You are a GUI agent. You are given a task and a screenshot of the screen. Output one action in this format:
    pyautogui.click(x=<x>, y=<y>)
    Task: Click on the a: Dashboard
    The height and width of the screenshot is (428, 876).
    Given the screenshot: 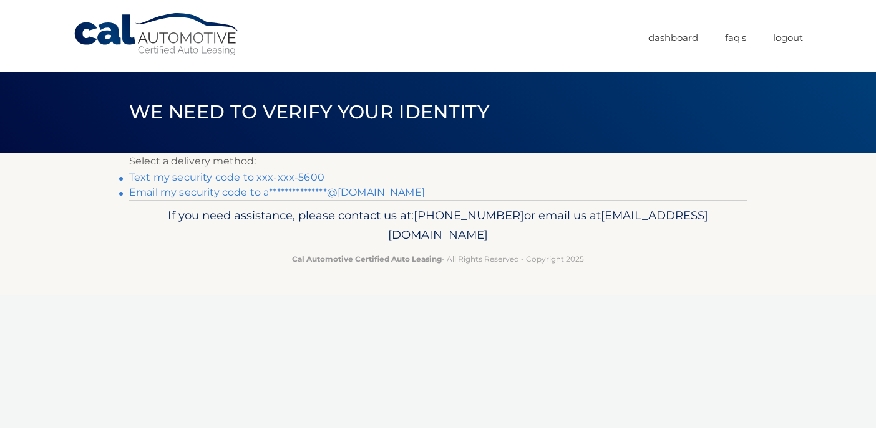 What is the action you would take?
    pyautogui.click(x=673, y=37)
    